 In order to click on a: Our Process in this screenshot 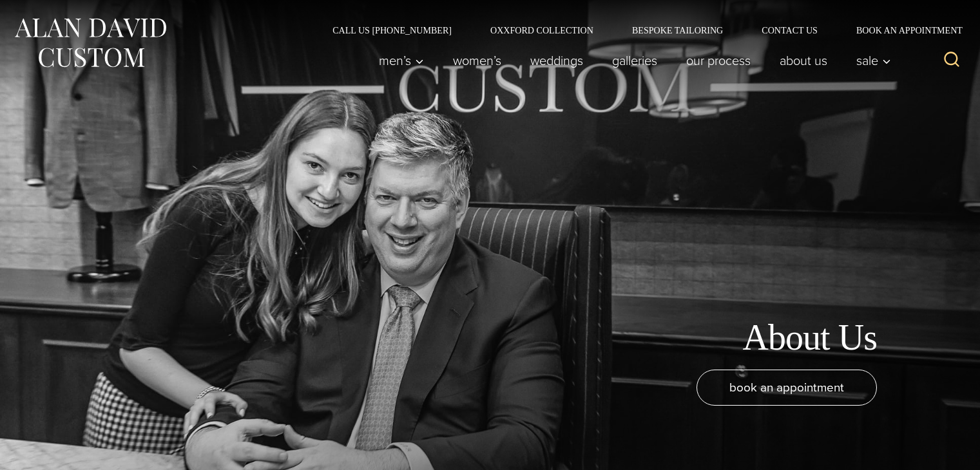, I will do `click(719, 60)`.